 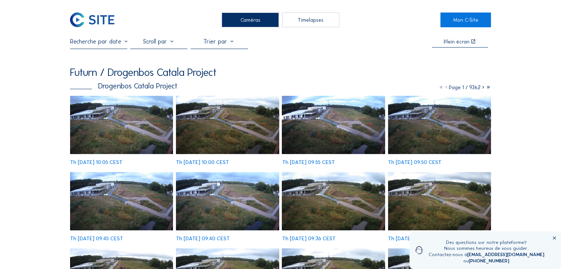 What do you see at coordinates (227, 125) in the screenshot?
I see `img: image_53123827` at bounding box center [227, 125].